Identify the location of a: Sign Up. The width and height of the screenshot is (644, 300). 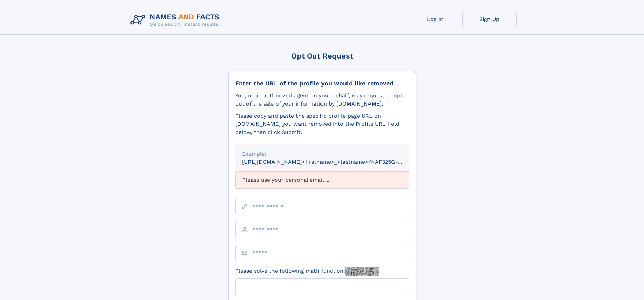
(490, 19).